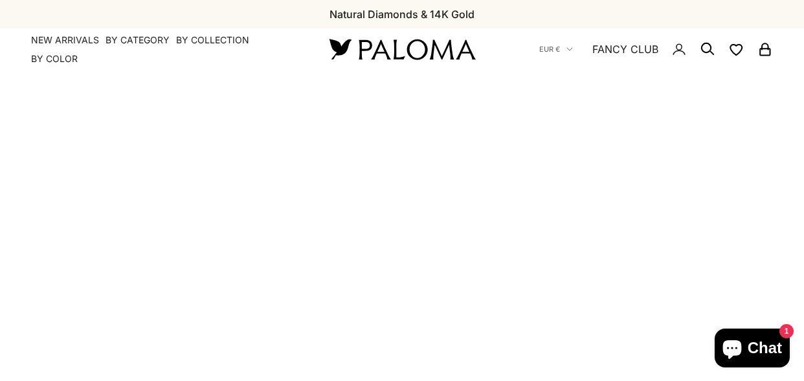  I want to click on a: NEW ARRIVALS, so click(65, 40).